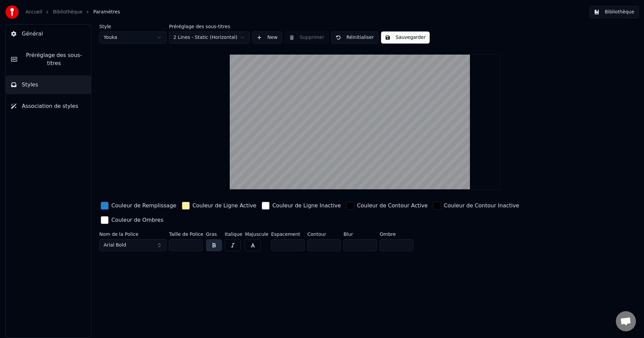 Image resolution: width=644 pixels, height=338 pixels. Describe the element at coordinates (219, 206) in the screenshot. I see `button: Couleur de Ligne Active` at that location.